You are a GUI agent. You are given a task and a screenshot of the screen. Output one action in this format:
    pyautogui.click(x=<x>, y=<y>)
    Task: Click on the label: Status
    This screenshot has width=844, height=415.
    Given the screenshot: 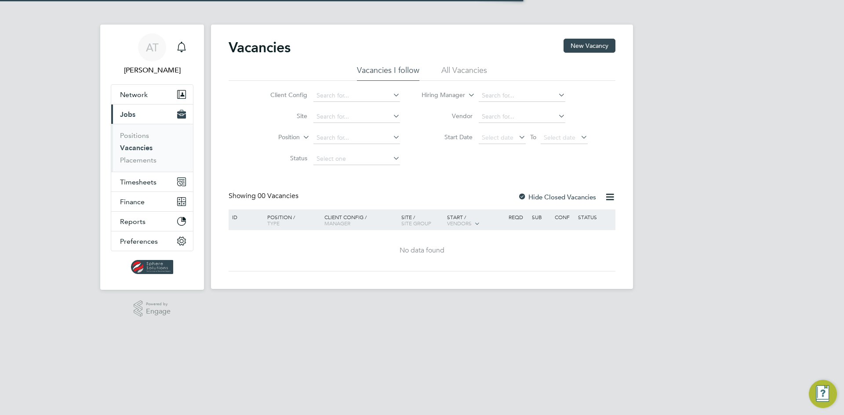 What is the action you would take?
    pyautogui.click(x=282, y=158)
    